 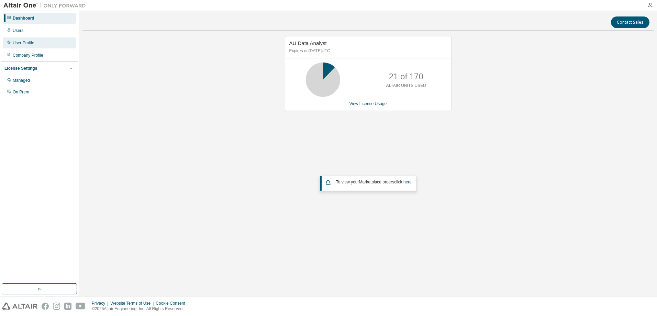 What do you see at coordinates (101, 304) in the screenshot?
I see `div: Privacy` at bounding box center [101, 304].